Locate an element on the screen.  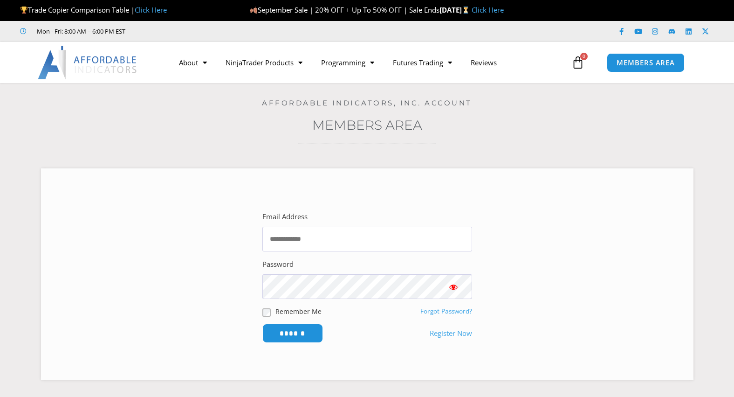
span: September Sale | 20% OFF + Up To 50% OFF | Sale Ends is located at coordinates (344, 10).